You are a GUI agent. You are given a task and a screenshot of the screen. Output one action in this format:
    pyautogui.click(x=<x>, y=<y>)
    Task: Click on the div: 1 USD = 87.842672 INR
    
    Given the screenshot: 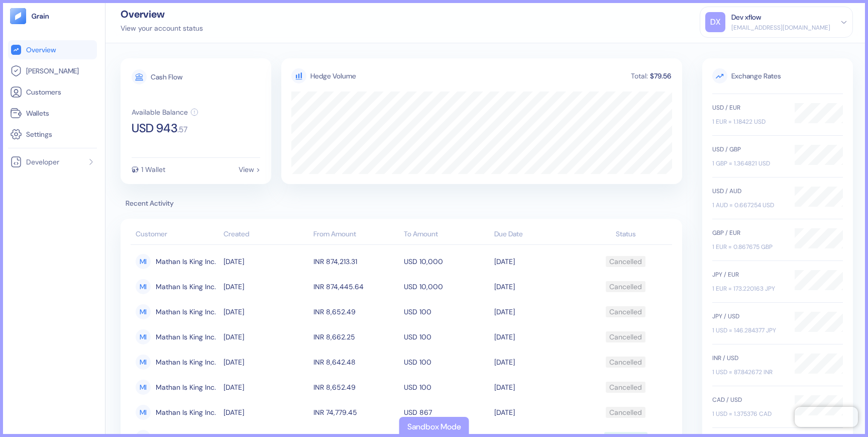 What is the action you would take?
    pyautogui.click(x=749, y=372)
    